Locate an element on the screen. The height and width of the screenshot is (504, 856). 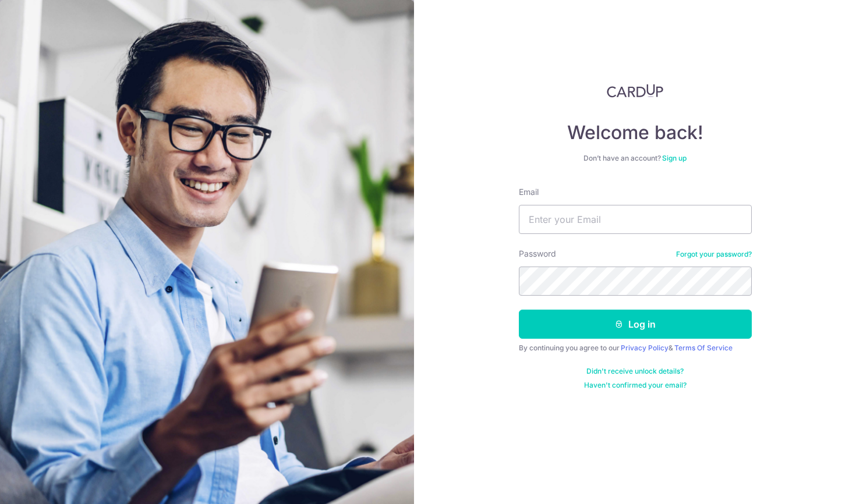
a: Sign up is located at coordinates (674, 158).